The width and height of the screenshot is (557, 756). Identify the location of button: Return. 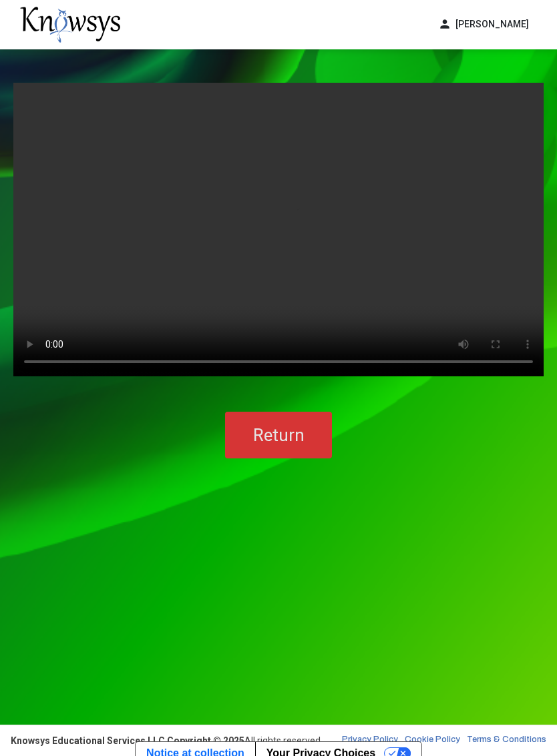
(279, 435).